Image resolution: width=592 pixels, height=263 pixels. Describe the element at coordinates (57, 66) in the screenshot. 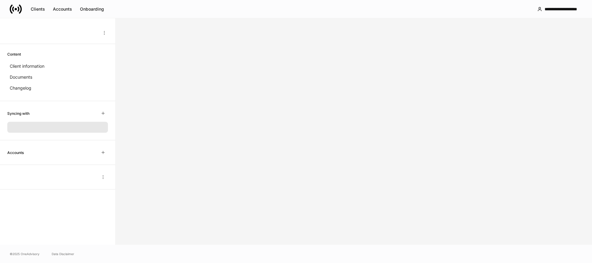

I see `a: Client information` at that location.